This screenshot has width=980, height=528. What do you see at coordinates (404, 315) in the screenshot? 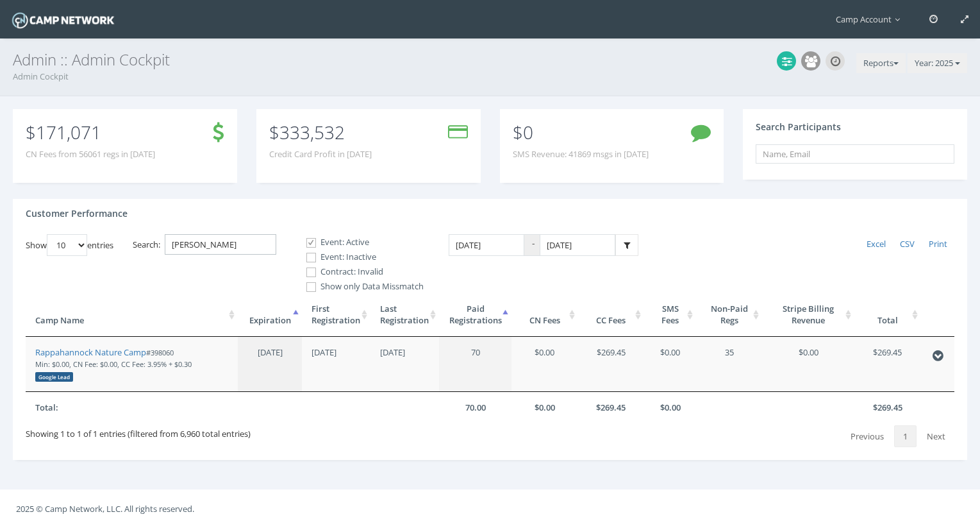
I see `th: LastRegistration: activate to sort column ascending` at bounding box center [404, 315].